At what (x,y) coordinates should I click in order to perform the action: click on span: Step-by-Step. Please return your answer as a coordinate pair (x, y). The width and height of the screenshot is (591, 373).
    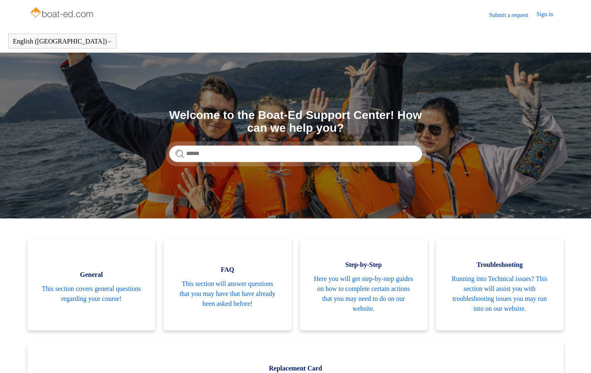
    Looking at the image, I should click on (363, 265).